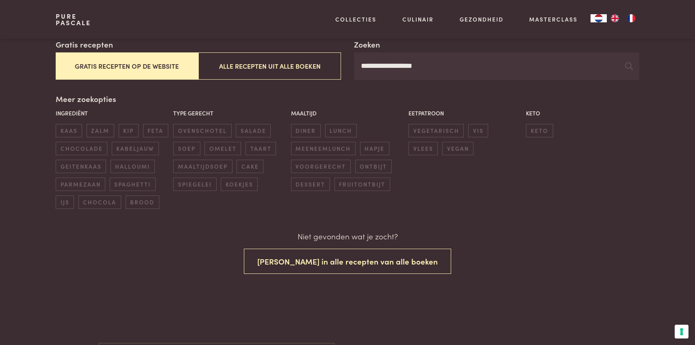 The height and width of the screenshot is (345, 695). Describe the element at coordinates (615, 18) in the screenshot. I see `aside: Language selected: Nederlands` at that location.